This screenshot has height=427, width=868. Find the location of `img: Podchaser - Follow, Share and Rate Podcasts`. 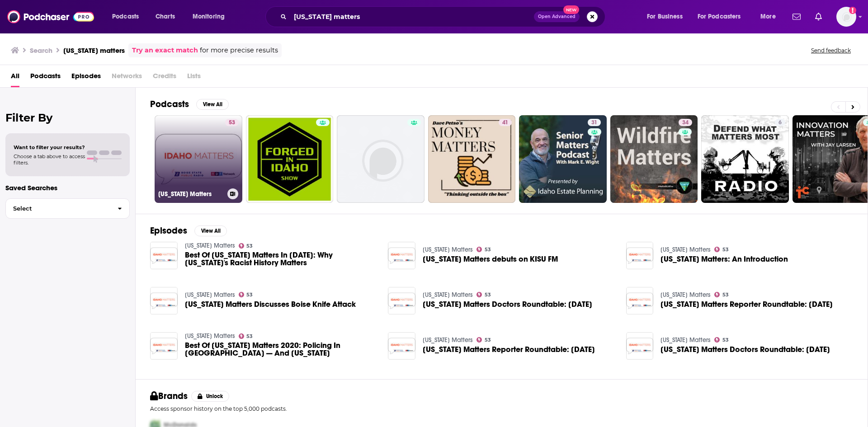

img: Podchaser - Follow, Share and Rate Podcasts is located at coordinates (51, 17).